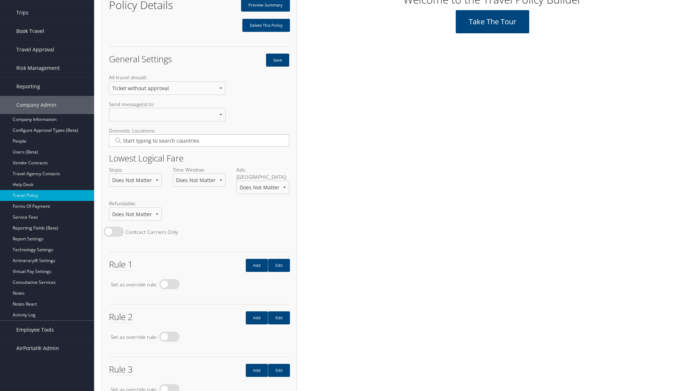  Describe the element at coordinates (22, 13) in the screenshot. I see `span: Trips` at that location.